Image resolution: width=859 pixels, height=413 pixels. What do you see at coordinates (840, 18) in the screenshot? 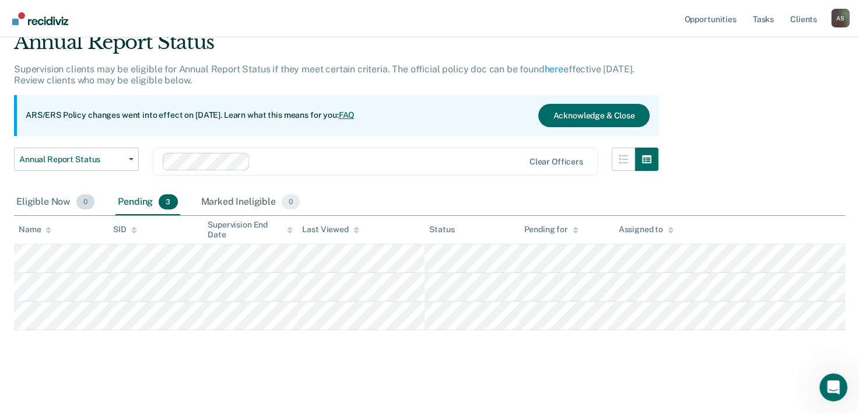
I see `div: A S` at bounding box center [840, 18].